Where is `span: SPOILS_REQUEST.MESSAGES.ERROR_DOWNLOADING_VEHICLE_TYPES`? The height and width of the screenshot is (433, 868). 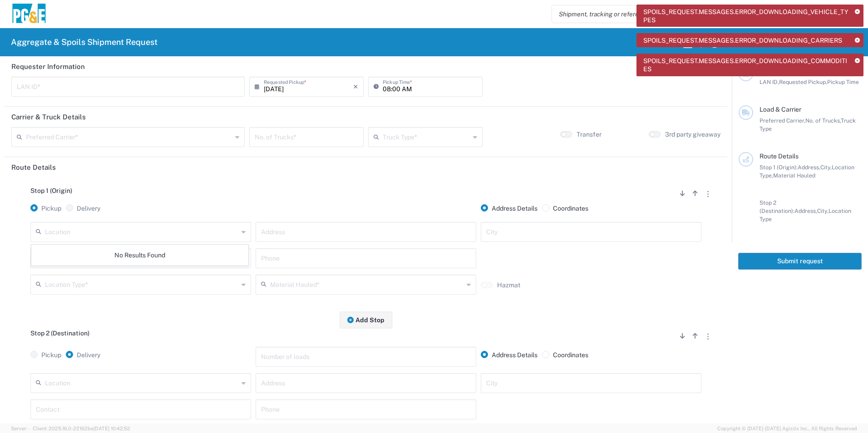
span: SPOILS_REQUEST.MESSAGES.ERROR_DOWNLOADING_VEHICLE_TYPES is located at coordinates (746, 16).